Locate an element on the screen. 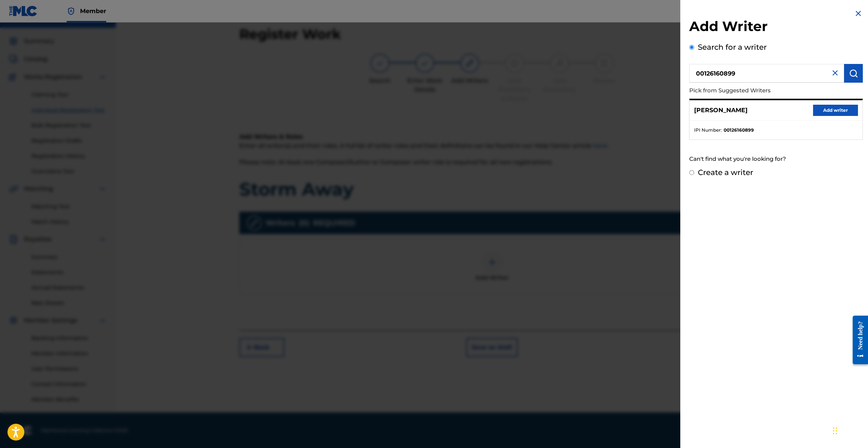 The height and width of the screenshot is (448, 868). img: Top Rightsholder is located at coordinates (71, 11).